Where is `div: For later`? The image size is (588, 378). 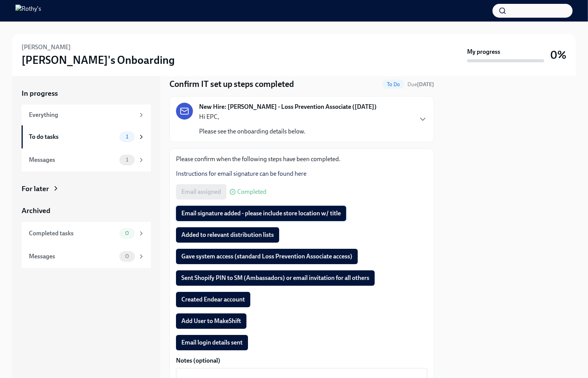 div: For later is located at coordinates (35, 189).